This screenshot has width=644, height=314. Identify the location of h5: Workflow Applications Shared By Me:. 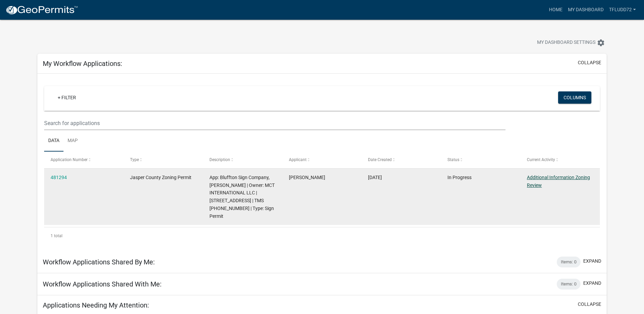
(99, 262).